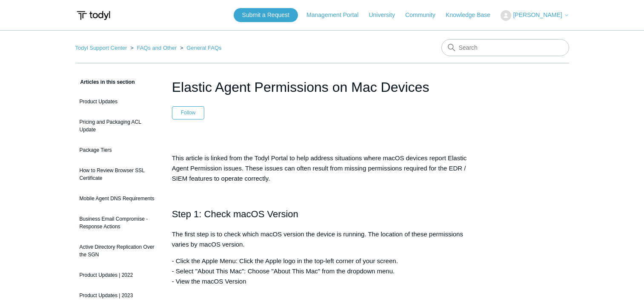 This screenshot has width=644, height=301. I want to click on li: Todyl Support Center, so click(102, 48).